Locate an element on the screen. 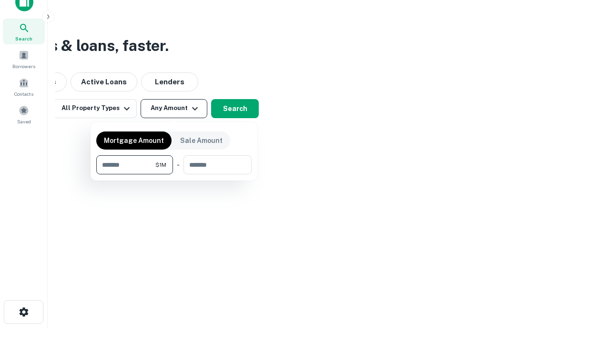 This screenshot has width=610, height=343. span: $1M is located at coordinates (161, 165).